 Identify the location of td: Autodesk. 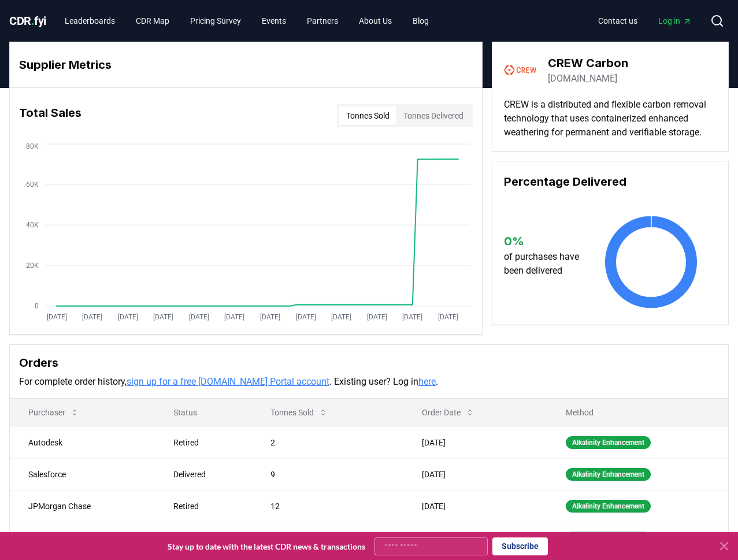
(82, 442).